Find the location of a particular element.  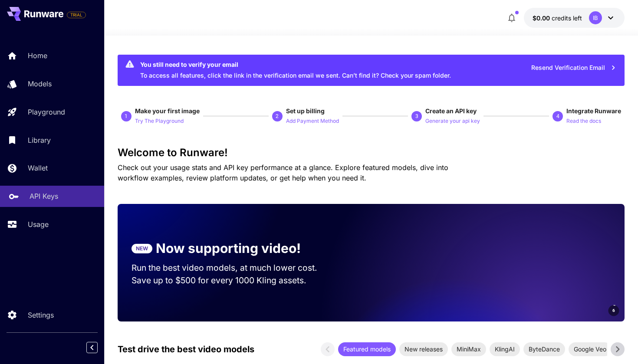

div: You still need to verify your email is located at coordinates (296, 64).